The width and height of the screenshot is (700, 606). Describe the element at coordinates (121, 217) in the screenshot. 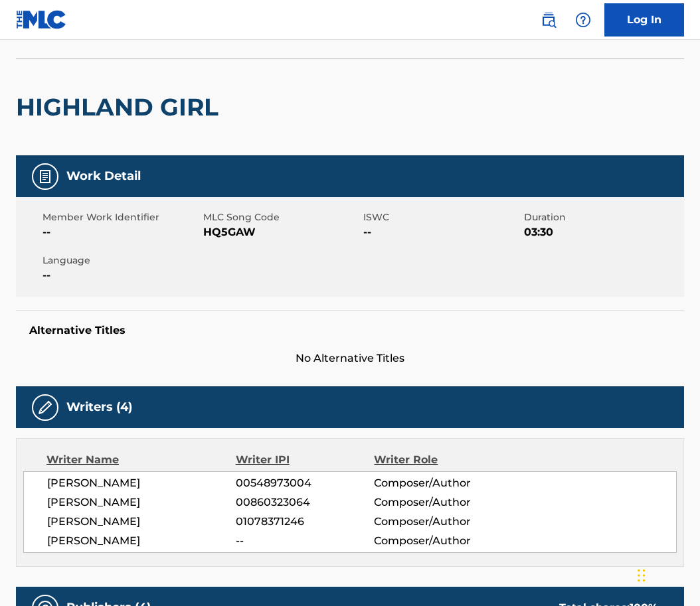

I see `span: Member Work Identifier` at that location.